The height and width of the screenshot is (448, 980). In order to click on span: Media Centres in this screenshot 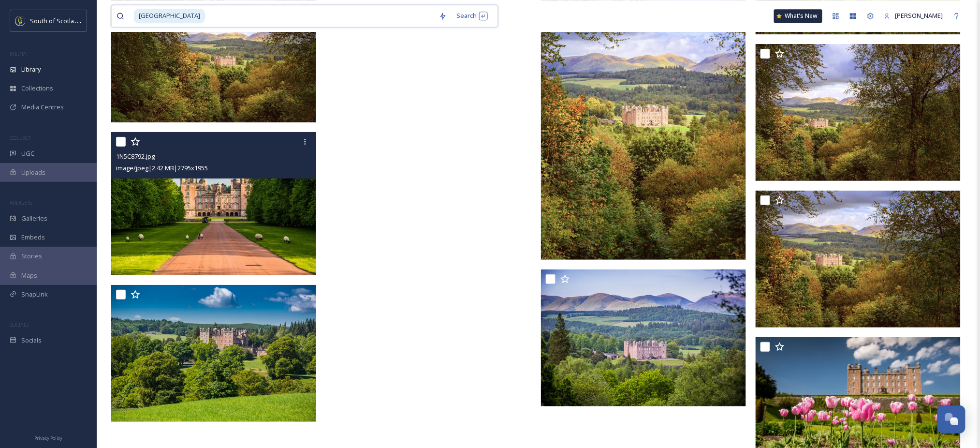, I will do `click(43, 107)`.